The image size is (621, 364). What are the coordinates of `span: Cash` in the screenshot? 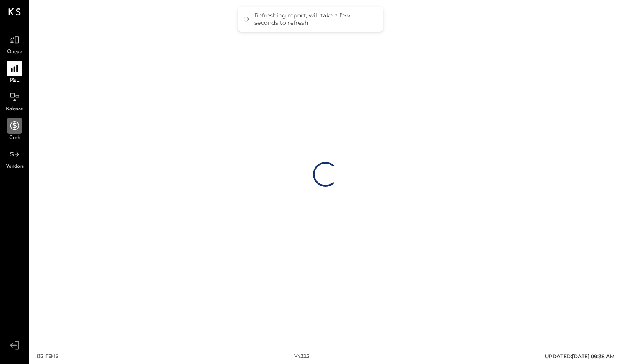 It's located at (15, 138).